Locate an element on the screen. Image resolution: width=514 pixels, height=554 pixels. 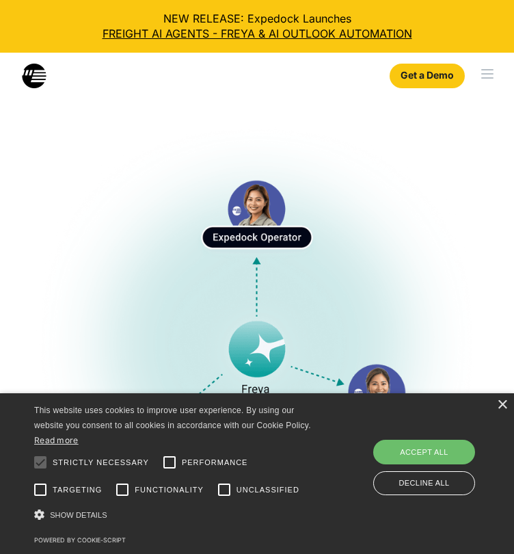
div: NEW RELEASE: Expedock Launches is located at coordinates (257, 26).